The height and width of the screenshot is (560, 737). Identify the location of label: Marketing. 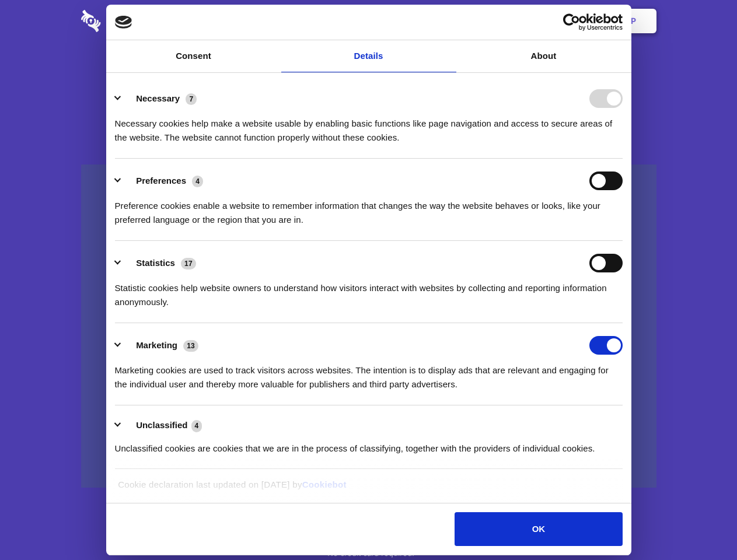
(157, 345).